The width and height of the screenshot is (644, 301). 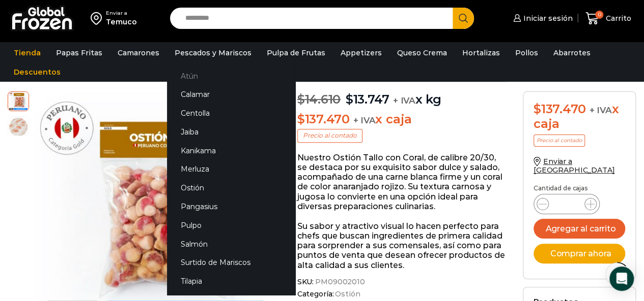 What do you see at coordinates (213, 52) in the screenshot?
I see `a: Pescados y Mariscos` at bounding box center [213, 52].